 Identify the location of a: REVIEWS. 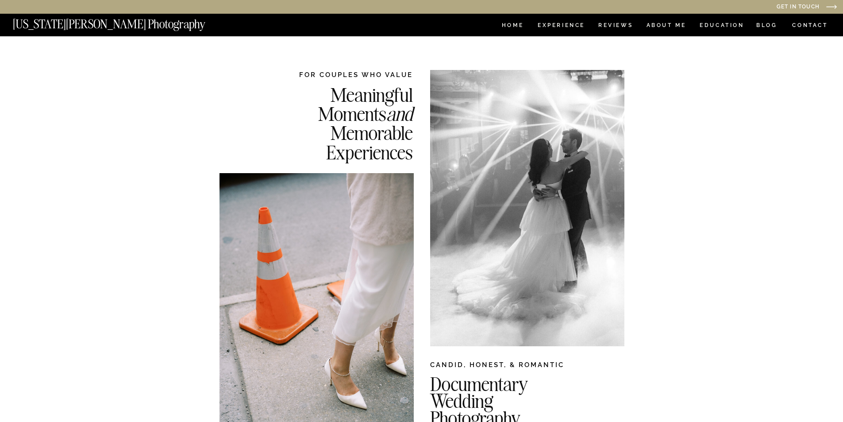
(615, 26).